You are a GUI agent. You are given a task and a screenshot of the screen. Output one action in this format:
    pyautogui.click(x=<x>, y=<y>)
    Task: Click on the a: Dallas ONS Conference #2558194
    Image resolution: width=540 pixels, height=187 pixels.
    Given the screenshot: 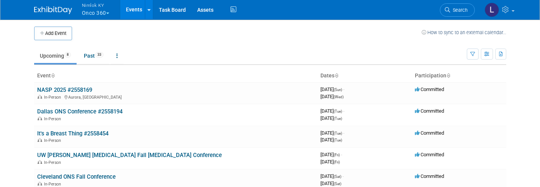 What is the action you would take?
    pyautogui.click(x=80, y=111)
    